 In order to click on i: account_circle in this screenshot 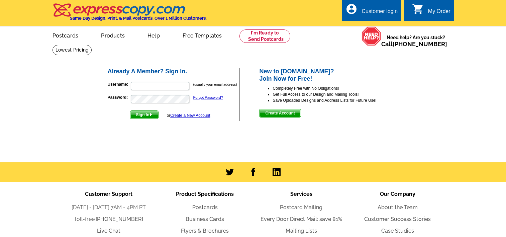, I will do `click(352, 9)`.